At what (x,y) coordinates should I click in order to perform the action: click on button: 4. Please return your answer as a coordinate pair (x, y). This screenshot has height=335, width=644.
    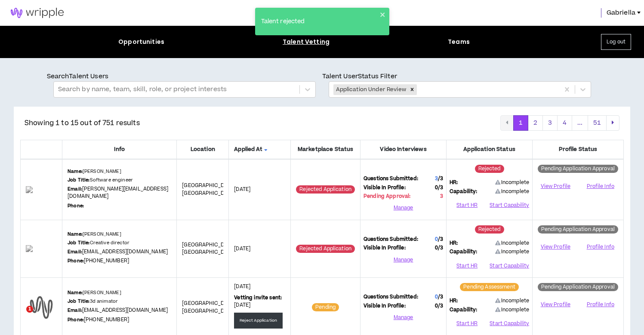
    Looking at the image, I should click on (564, 123).